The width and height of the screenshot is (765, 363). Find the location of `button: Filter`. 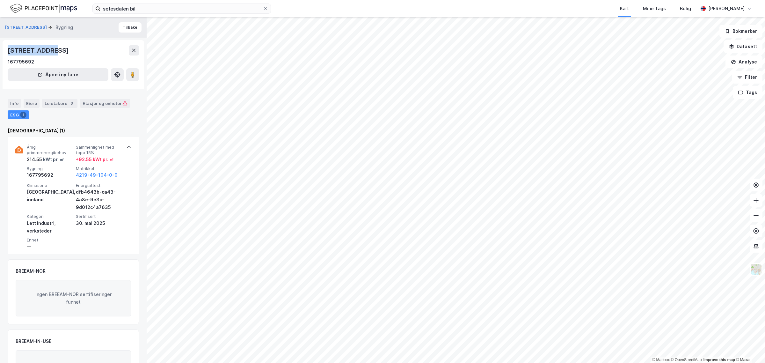

button: Filter is located at coordinates (747, 77).